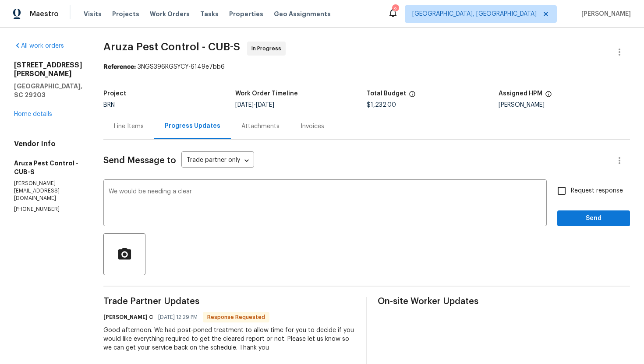 This screenshot has height=364, width=644. What do you see at coordinates (412, 96) in the screenshot?
I see `span: The total cost of line items that have been proposed by Opendoor. This sum includes line items th...` at bounding box center [412, 96].